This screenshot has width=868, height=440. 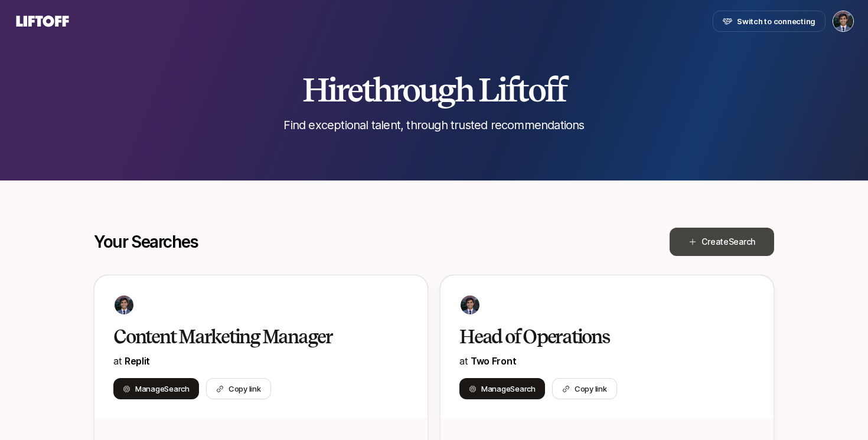 What do you see at coordinates (768, 21) in the screenshot?
I see `button: Switch to connecting` at bounding box center [768, 21].